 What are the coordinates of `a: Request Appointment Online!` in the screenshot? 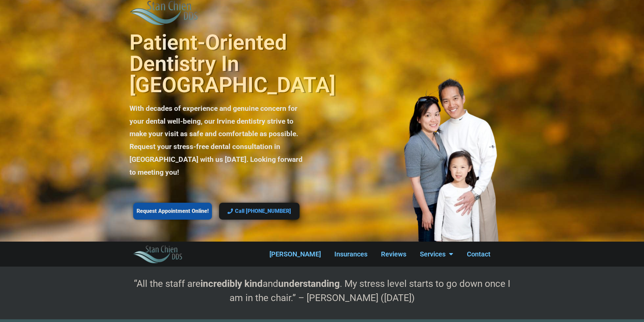 It's located at (172, 211).